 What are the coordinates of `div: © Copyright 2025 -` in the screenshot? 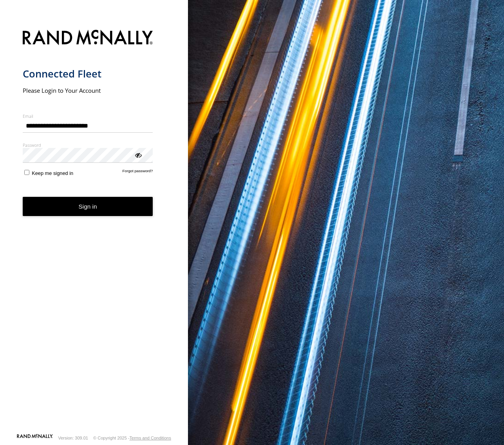 It's located at (132, 438).